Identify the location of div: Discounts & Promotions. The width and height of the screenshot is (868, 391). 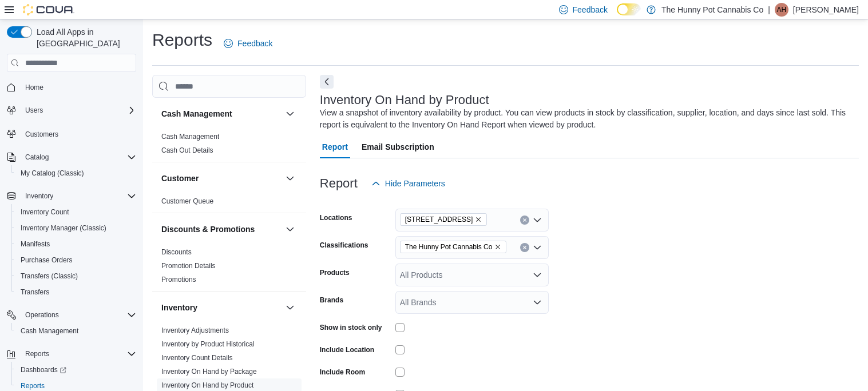
(229, 268).